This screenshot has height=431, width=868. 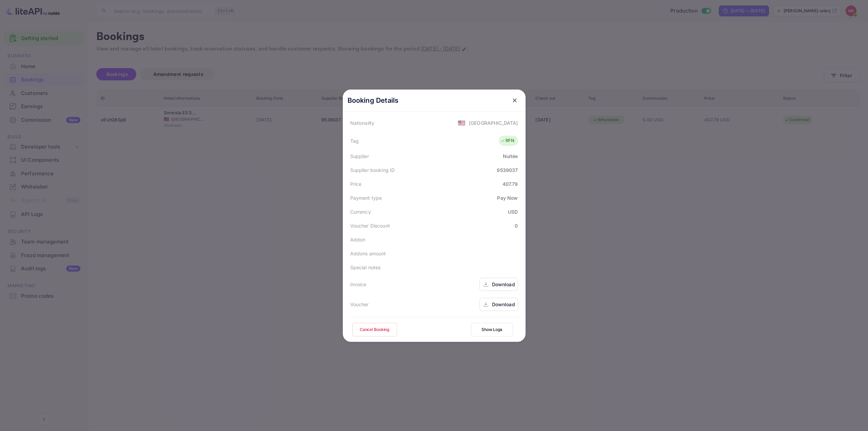 What do you see at coordinates (514, 101) in the screenshot?
I see `button: close` at bounding box center [514, 101].